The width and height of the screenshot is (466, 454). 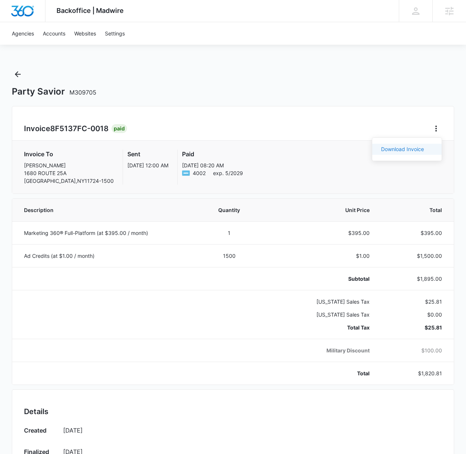 I want to click on span: American Express ending with, so click(x=199, y=173).